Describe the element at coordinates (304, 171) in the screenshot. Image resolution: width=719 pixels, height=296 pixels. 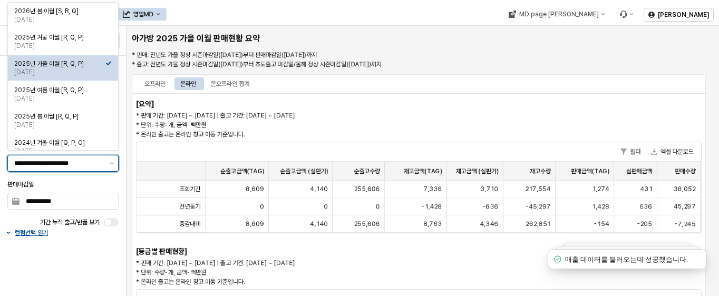
I see `span: 순출고금액 (실판가)` at that location.